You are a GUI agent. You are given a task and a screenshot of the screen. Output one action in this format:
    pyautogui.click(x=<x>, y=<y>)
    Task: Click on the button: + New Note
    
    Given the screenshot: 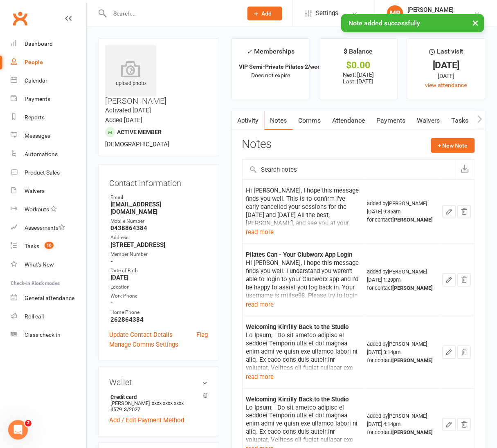 What is the action you would take?
    pyautogui.click(x=453, y=146)
    